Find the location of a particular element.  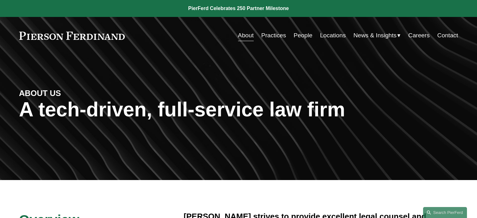

a: People is located at coordinates (303, 35).